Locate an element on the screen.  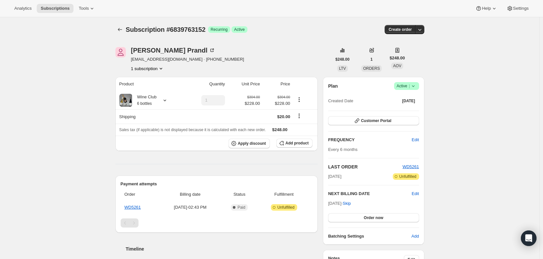
button: Tools is located at coordinates (87, 8).